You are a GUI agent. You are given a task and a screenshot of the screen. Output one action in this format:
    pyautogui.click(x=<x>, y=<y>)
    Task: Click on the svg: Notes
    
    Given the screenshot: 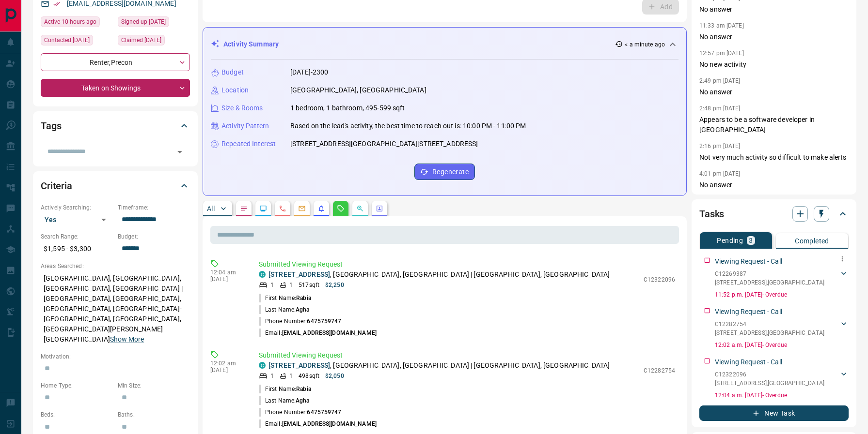 What is the action you would take?
    pyautogui.click(x=243, y=209)
    